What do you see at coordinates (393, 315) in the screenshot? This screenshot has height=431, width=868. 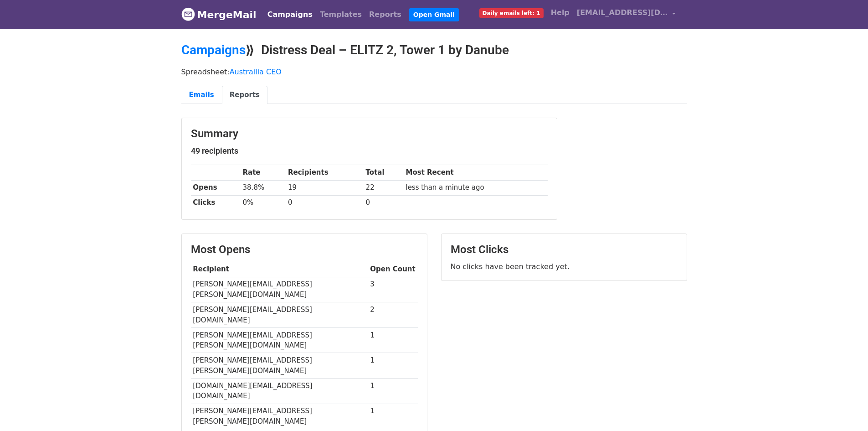 I see `td: 2` at bounding box center [393, 315].